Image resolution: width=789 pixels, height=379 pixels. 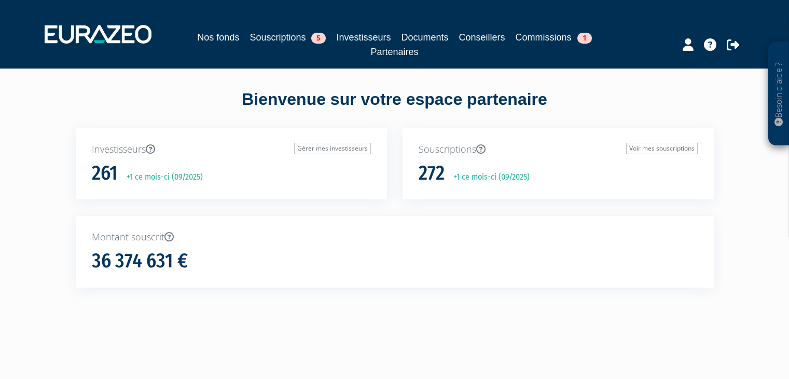 I want to click on p: Investisseurs, so click(x=231, y=149).